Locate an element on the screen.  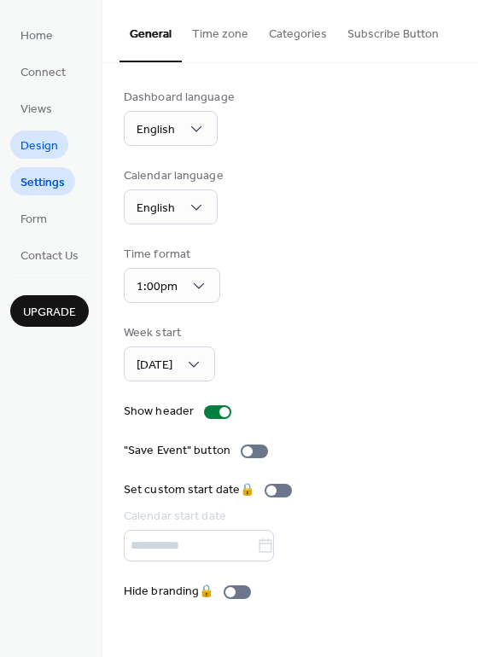
span: Home is located at coordinates (37, 36).